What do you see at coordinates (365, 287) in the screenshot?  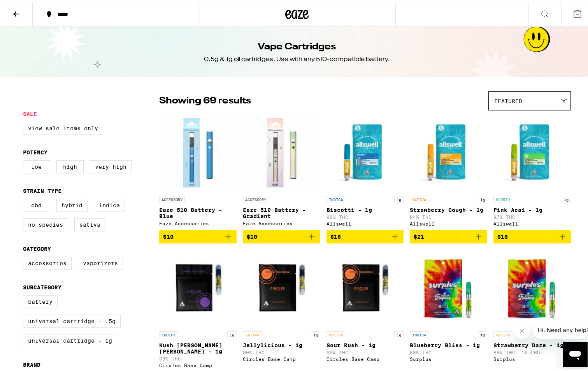 I see `img: Circles Base Camp - Sour Rush - 1g` at bounding box center [365, 287].